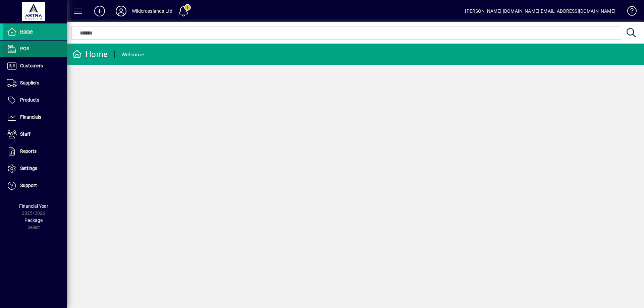  What do you see at coordinates (35, 186) in the screenshot?
I see `a: Support` at bounding box center [35, 186].